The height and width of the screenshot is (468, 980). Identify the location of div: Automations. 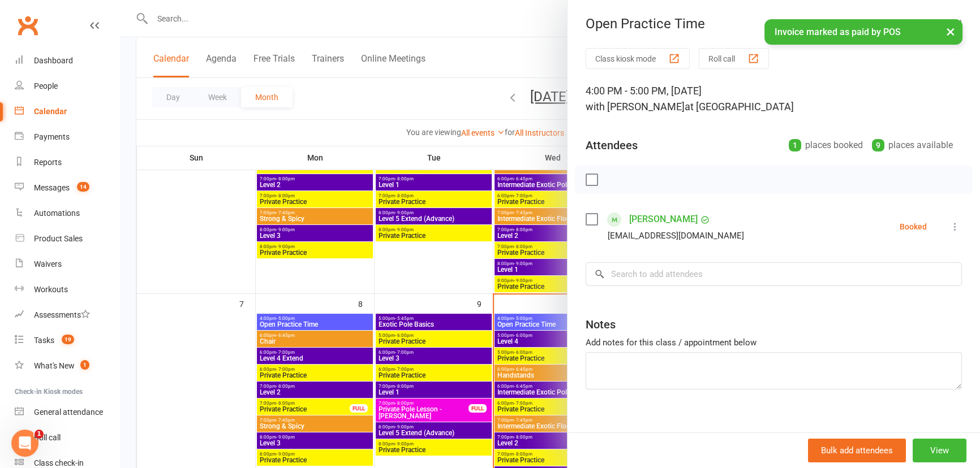
(57, 213).